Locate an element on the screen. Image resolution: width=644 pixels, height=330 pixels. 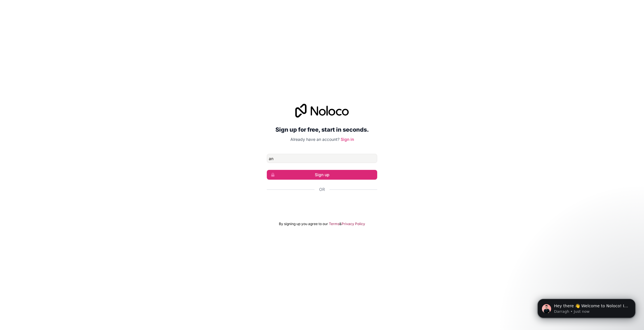
a: Terms is located at coordinates (334, 224).